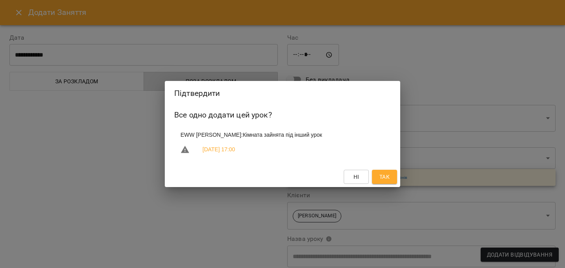 The width and height of the screenshot is (565, 268). Describe the element at coordinates (356, 177) in the screenshot. I see `span: Ні` at that location.